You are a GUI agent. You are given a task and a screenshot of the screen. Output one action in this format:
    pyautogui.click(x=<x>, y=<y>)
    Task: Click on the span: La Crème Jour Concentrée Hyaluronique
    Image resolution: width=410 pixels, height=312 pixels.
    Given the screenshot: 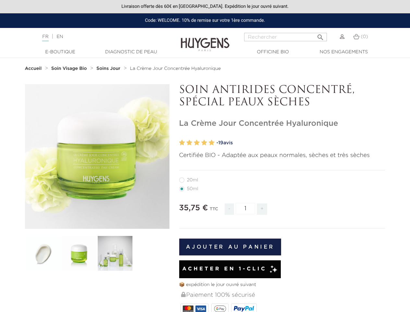 What is the action you would take?
    pyautogui.click(x=175, y=69)
    